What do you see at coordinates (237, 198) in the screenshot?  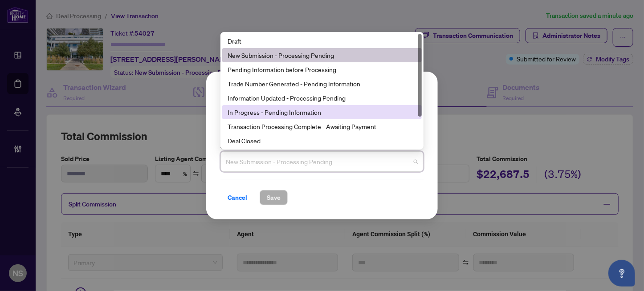 I see `span: Cancel` at bounding box center [237, 198].